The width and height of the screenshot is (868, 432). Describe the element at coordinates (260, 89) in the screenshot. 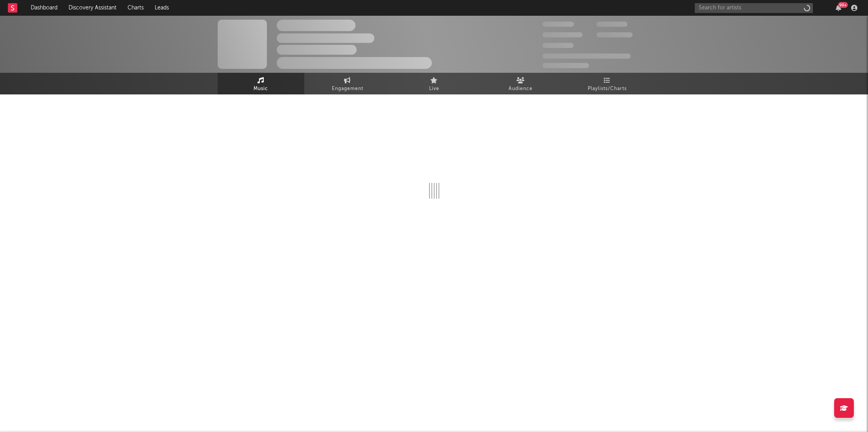

I see `span: Music` at that location.